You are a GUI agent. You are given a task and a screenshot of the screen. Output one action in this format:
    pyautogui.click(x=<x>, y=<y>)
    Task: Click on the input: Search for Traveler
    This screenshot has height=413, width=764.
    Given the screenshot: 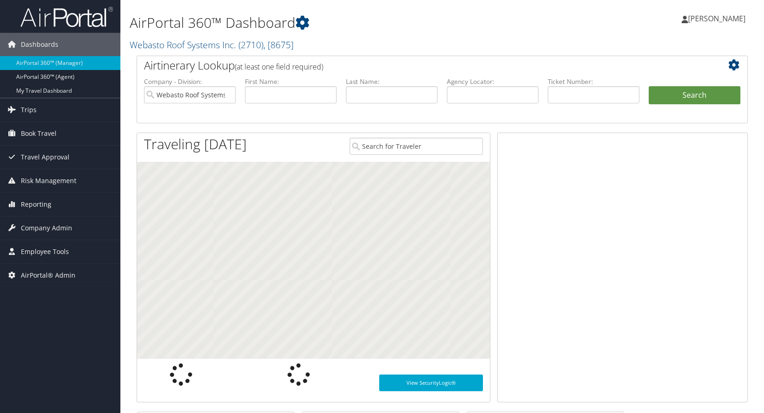 What is the action you would take?
    pyautogui.click(x=416, y=146)
    